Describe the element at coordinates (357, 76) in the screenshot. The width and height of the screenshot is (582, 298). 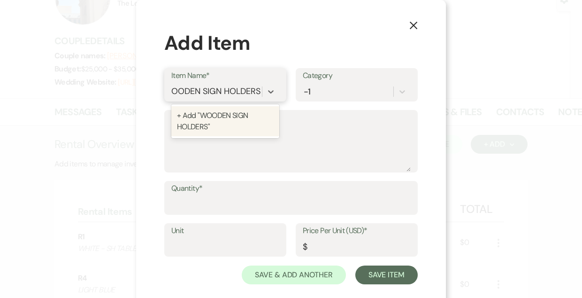
I see `label: Category` at that location.